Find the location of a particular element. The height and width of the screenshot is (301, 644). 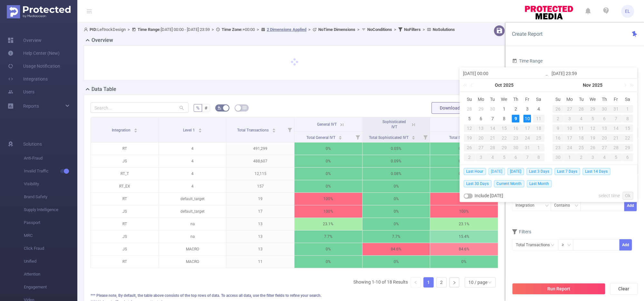

td: October 4, 2025 is located at coordinates (539, 109).